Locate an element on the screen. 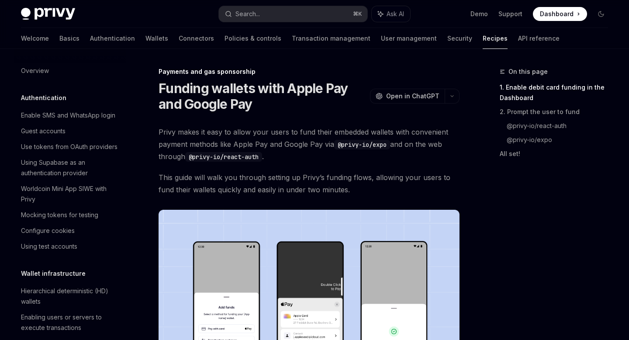 Image resolution: width=629 pixels, height=340 pixels. a: @privy-io/react-auth is located at coordinates (561, 126).